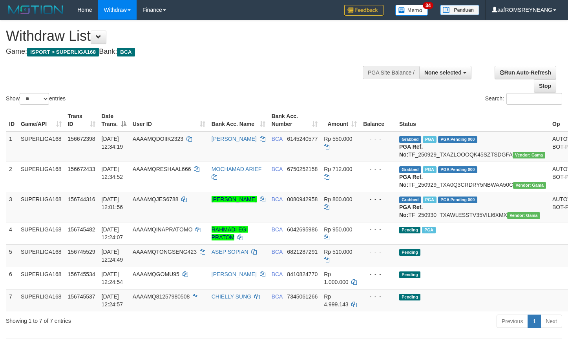  What do you see at coordinates (12, 300) in the screenshot?
I see `td: 7` at bounding box center [12, 300].